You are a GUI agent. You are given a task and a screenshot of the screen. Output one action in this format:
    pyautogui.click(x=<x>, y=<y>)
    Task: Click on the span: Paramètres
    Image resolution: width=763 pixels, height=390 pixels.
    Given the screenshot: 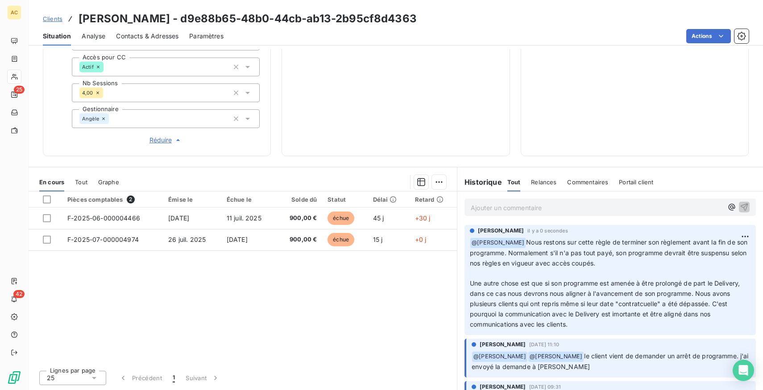 What is the action you would take?
    pyautogui.click(x=206, y=36)
    